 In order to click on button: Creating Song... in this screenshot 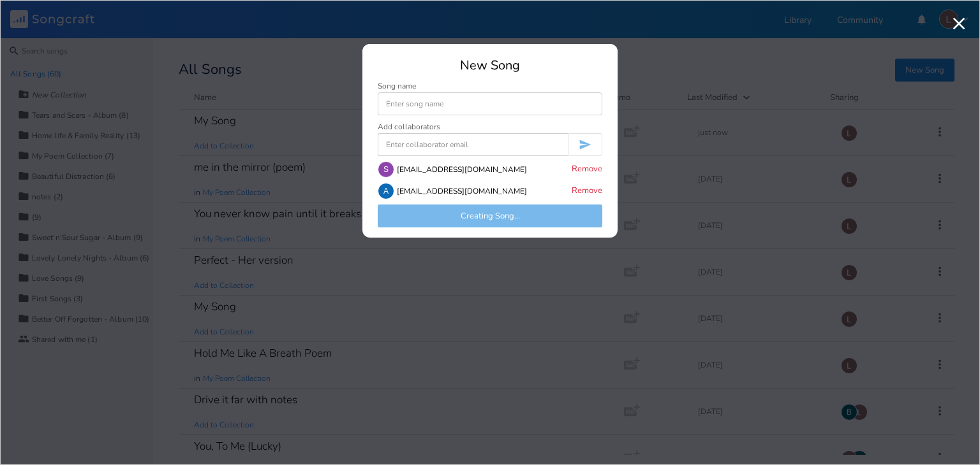, I will do `click(490, 216)`.